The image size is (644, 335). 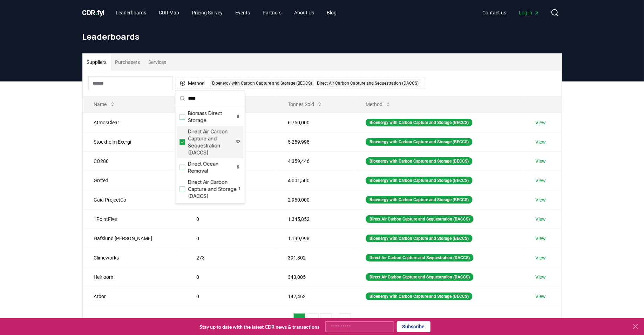 I want to click on td: 4,001,500, so click(x=316, y=180).